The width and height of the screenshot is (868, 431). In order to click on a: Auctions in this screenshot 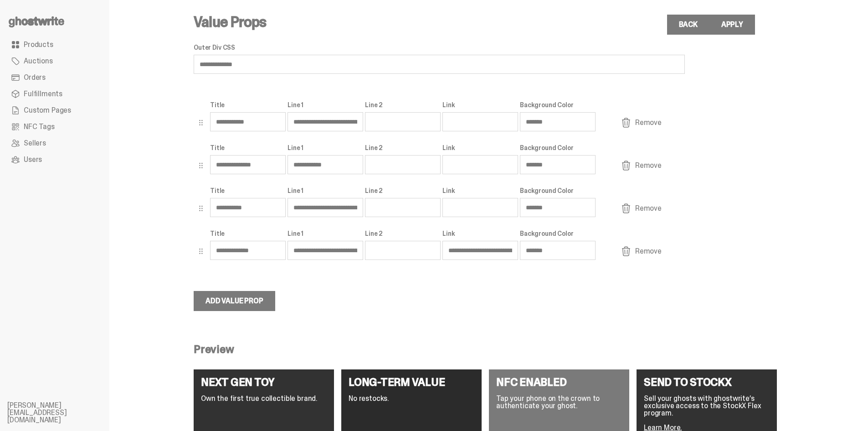, I will do `click(55, 61)`.